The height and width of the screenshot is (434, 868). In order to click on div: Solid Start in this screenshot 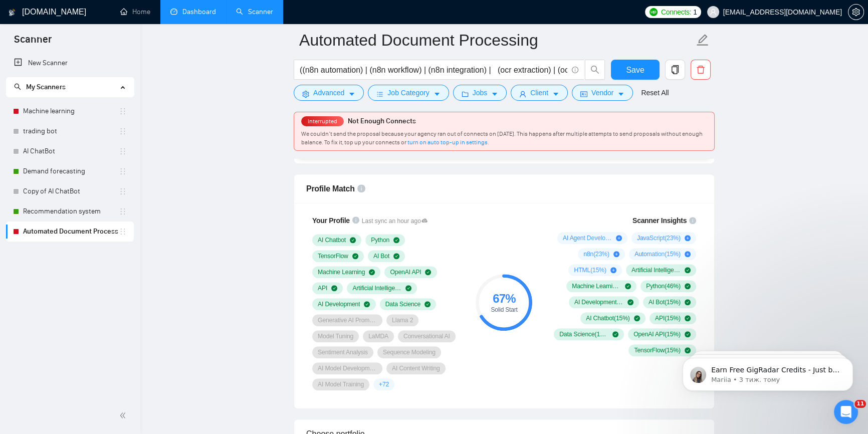, I will do `click(504, 310)`.